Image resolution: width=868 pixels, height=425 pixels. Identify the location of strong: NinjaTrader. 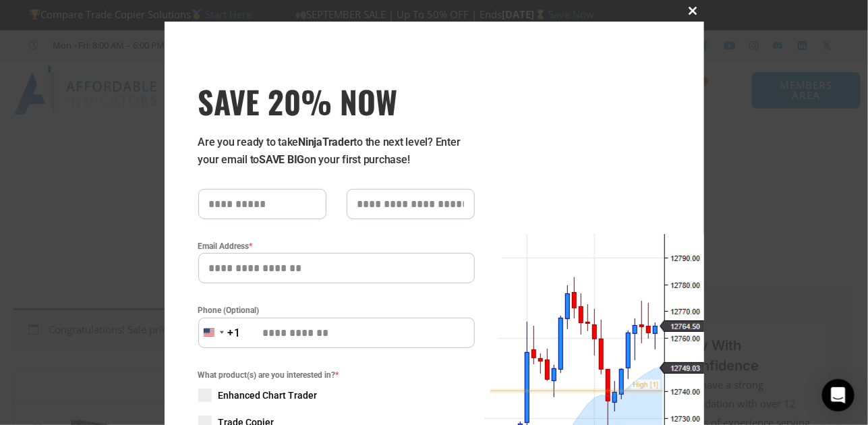
(326, 142).